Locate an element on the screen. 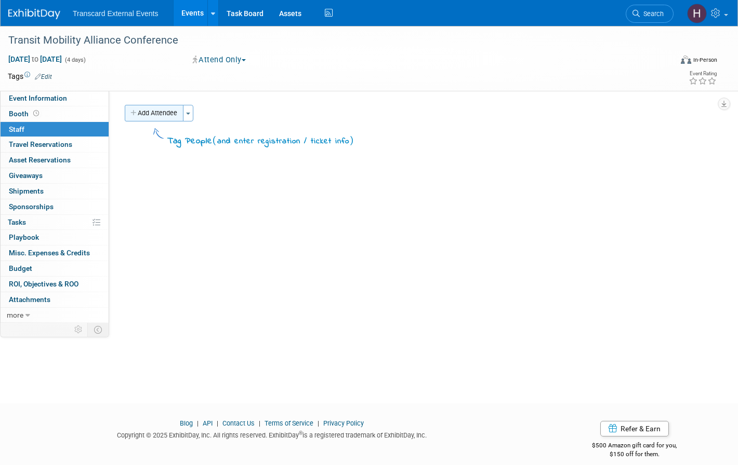 This screenshot has width=738, height=465. a: Privacy Policy is located at coordinates (343, 423).